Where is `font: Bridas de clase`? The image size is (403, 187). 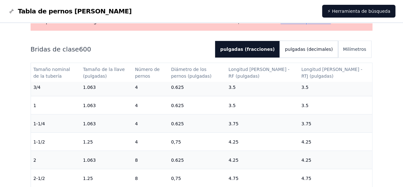
font: Bridas de clase is located at coordinates (55, 49).